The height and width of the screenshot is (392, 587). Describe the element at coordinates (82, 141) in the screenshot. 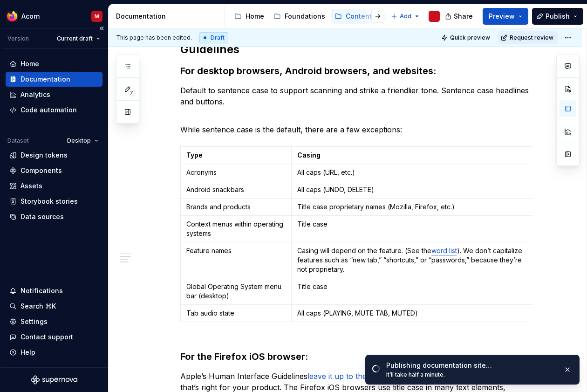

I see `button: Desktop` at that location.